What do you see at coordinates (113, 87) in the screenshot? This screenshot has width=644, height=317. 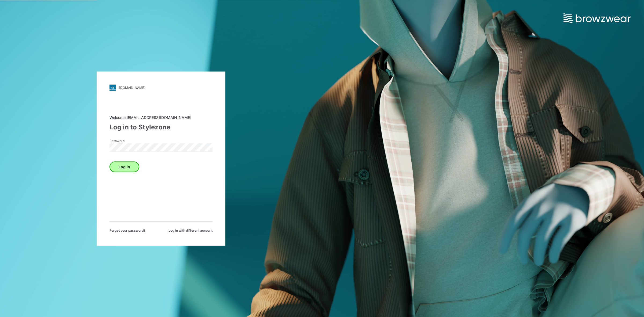 I see `img: svg+xml;base64,PHN2ZyB3aWR0aD0iMjgiIGhlaWdodD0iMjgiIHZpZXdCb3g9IjAgMCAyOCAyOCIgZmlsbD0ibm9uZSIgeG...` at bounding box center [113, 87].